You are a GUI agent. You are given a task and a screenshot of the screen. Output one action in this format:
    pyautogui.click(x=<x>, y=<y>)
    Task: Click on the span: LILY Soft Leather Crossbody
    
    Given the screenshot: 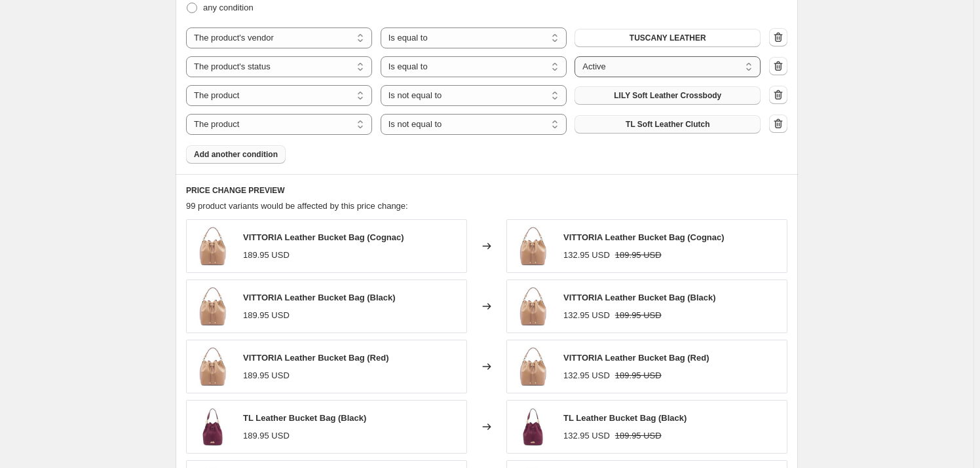 What is the action you would take?
    pyautogui.click(x=667, y=96)
    